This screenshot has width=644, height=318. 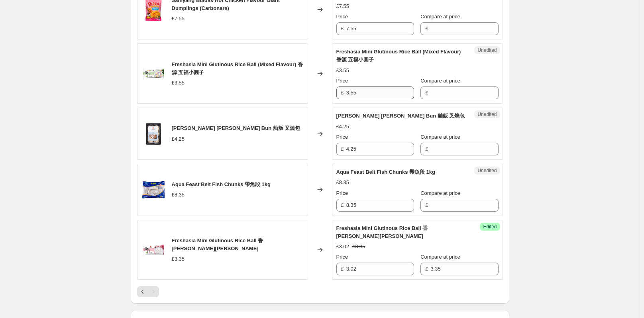 I want to click on img: 90978b5c-0676-4cd3-9c06-8c00bd84def9_93115408-42c0-4049-ba5a-fdc83c8a6856_80x.jpg, so click(x=153, y=74).